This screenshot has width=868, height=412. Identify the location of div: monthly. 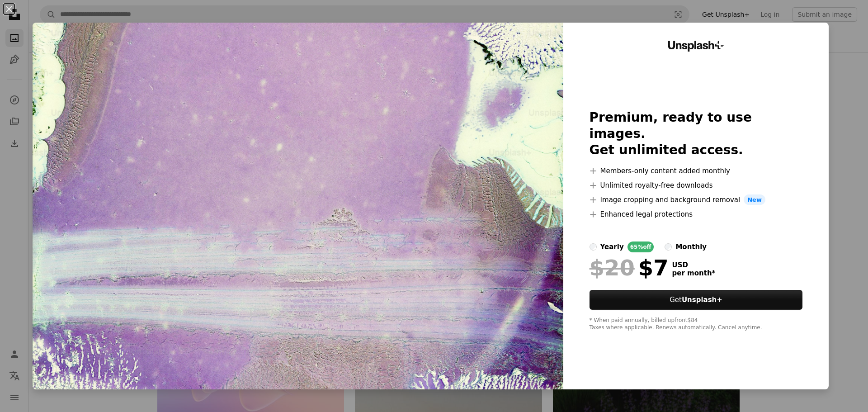
(691, 247).